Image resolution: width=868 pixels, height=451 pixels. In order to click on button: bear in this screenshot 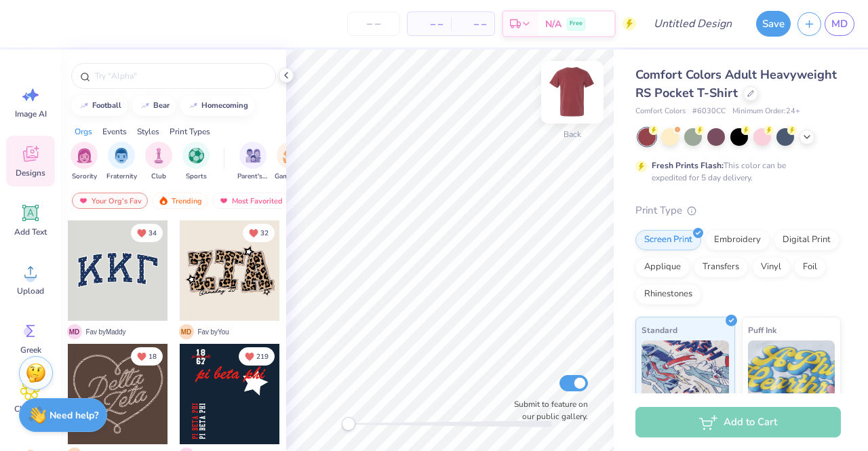, I will do `click(154, 106)`.